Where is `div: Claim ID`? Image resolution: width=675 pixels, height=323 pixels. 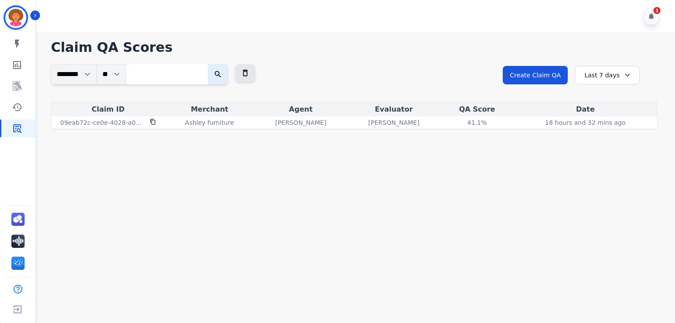
div: Claim ID is located at coordinates (108, 109).